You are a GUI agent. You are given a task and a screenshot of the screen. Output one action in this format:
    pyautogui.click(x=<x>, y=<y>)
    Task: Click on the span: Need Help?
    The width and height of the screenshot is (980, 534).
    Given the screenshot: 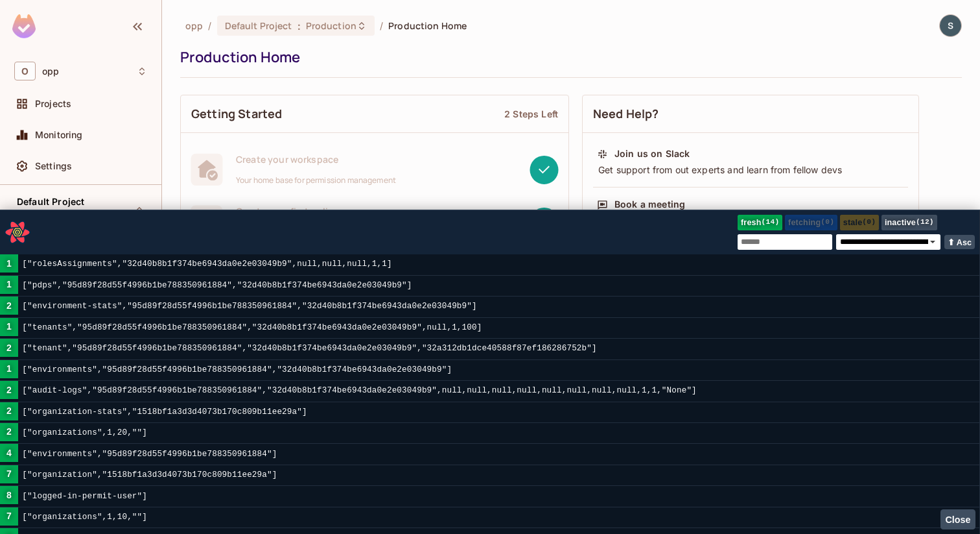 What is the action you would take?
    pyautogui.click(x=626, y=114)
    